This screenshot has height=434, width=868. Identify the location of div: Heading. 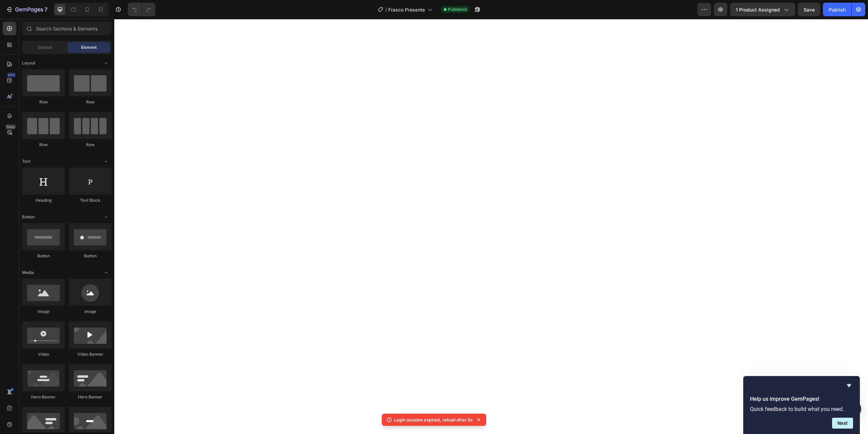
(43, 200).